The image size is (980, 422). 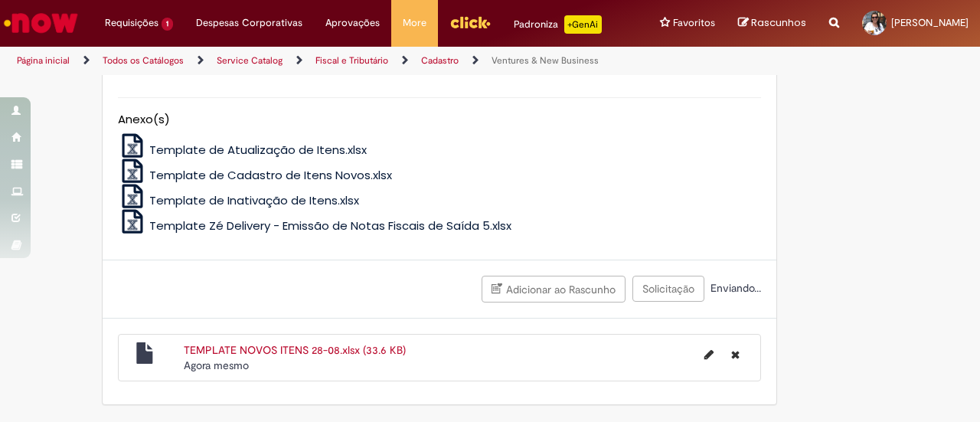 What do you see at coordinates (694, 23) in the screenshot?
I see `span: Favoritos` at bounding box center [694, 23].